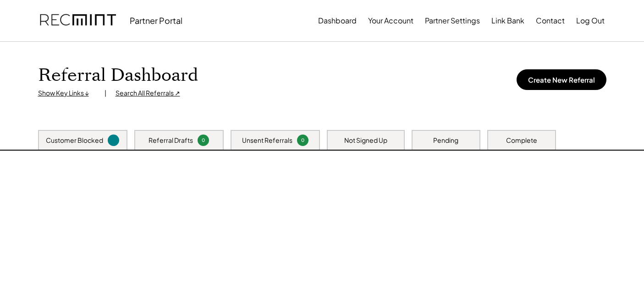 This screenshot has width=644, height=281. Describe the element at coordinates (267, 140) in the screenshot. I see `div: Unsent Referrals` at that location.